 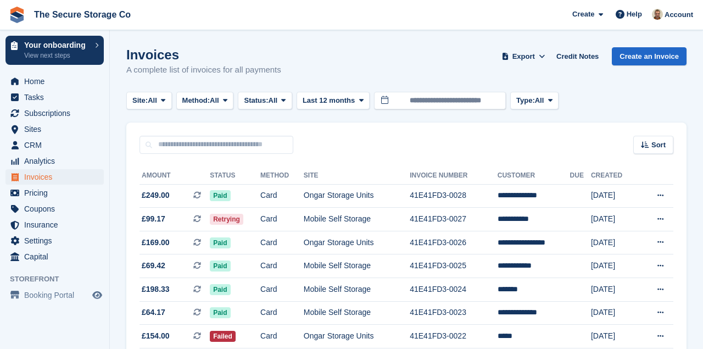 What do you see at coordinates (57, 256) in the screenshot?
I see `span: Capital` at bounding box center [57, 256].